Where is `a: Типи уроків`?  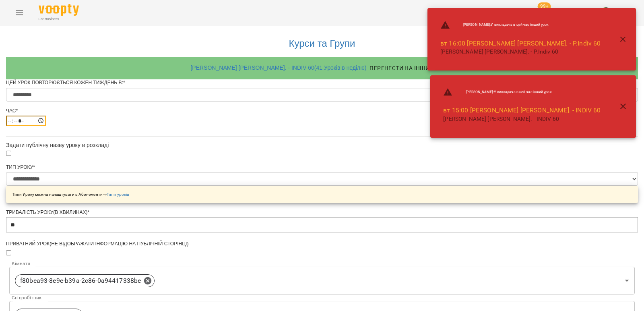 a: Типи уроків is located at coordinates (118, 195).